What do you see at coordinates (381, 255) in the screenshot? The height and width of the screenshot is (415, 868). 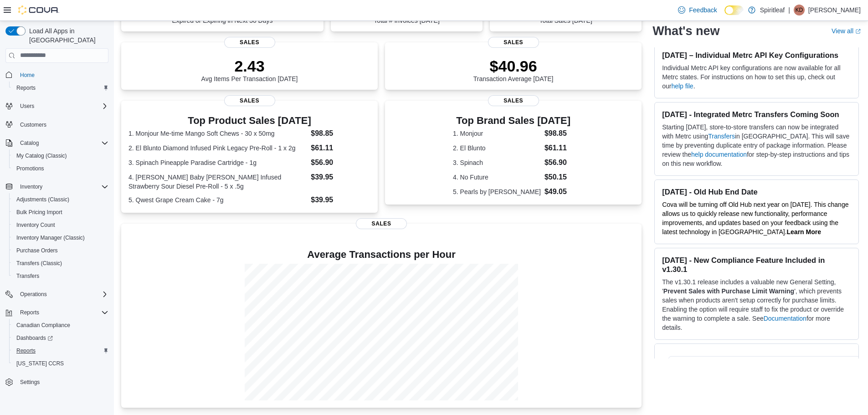 I see `h4: Average Transactions per Hour` at bounding box center [381, 255].